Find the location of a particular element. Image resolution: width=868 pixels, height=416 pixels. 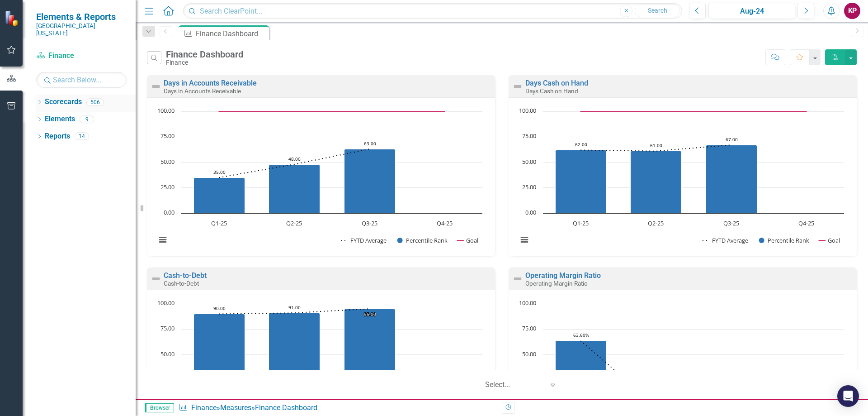

text: 63.00 is located at coordinates (370, 143).